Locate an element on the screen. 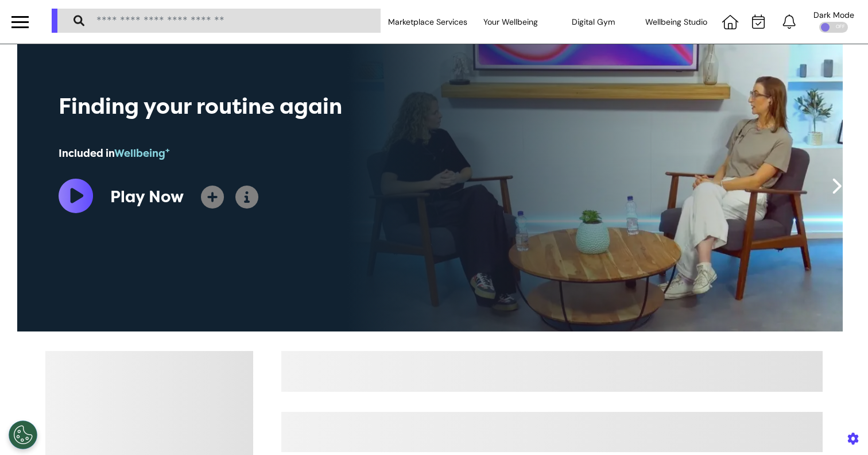 The width and height of the screenshot is (868, 455). button: Open Preferences is located at coordinates (23, 435).